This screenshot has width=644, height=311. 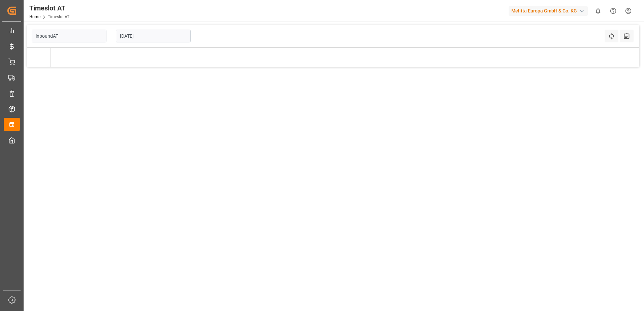 I want to click on button: Help Center, so click(x=613, y=11).